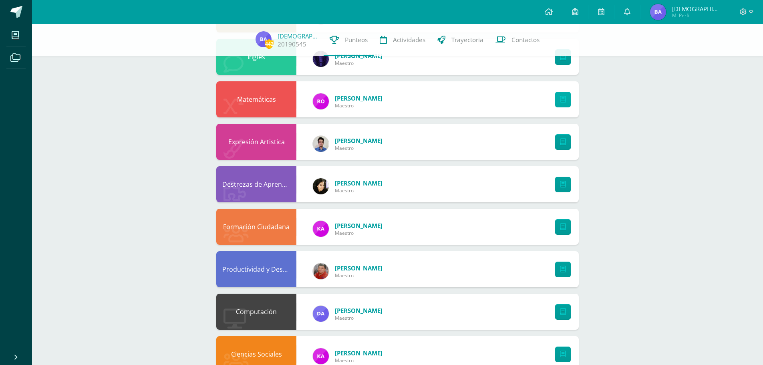 This screenshot has height=365, width=763. Describe the element at coordinates (525, 40) in the screenshot. I see `span: Contactos` at that location.